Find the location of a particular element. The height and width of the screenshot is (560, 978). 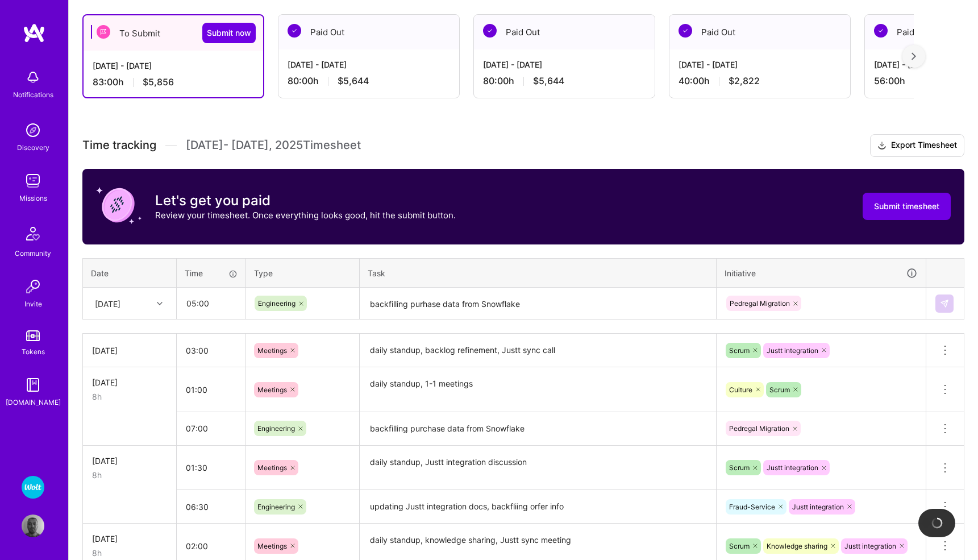

textarea: updating Justt integration docs, backfliing orfer info is located at coordinates (537, 506).